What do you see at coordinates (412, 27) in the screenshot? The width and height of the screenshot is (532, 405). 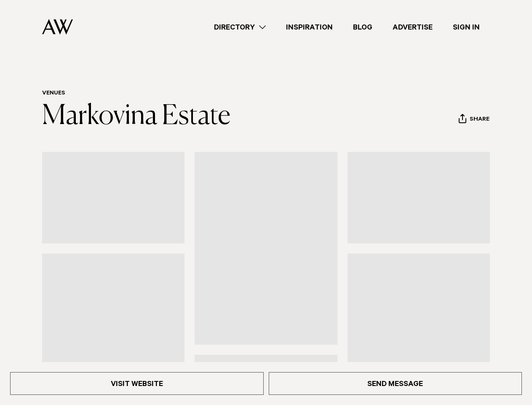 I see `a: Advertise` at bounding box center [412, 27].